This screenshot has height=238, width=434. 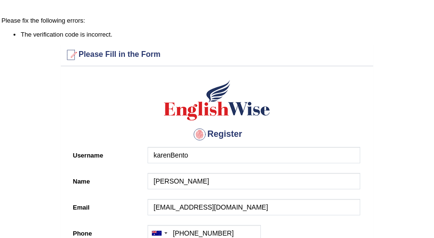 What do you see at coordinates (105, 179) in the screenshot?
I see `label: Name` at bounding box center [105, 179].